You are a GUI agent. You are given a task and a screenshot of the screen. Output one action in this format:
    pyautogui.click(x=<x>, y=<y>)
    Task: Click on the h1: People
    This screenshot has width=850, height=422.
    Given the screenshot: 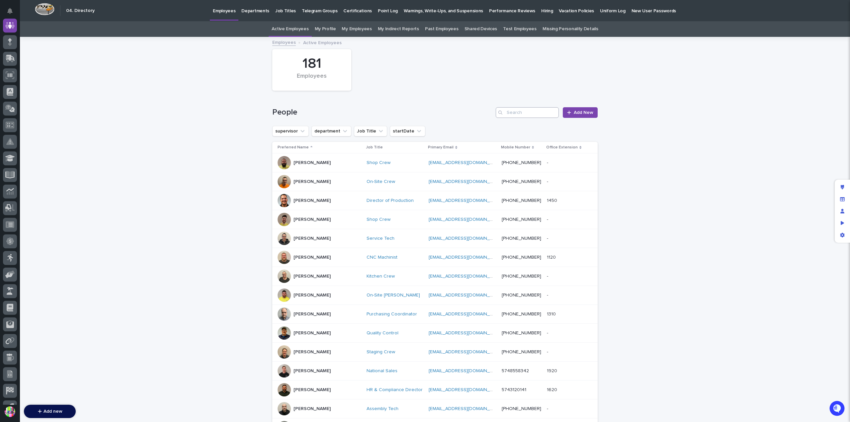 What is the action you would take?
    pyautogui.click(x=383, y=112)
    